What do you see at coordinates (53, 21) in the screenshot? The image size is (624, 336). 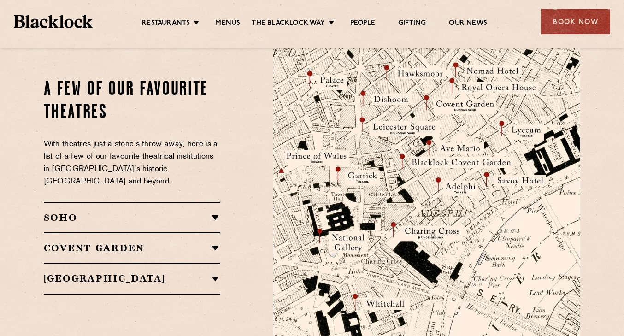 I see `img: BL_Textured_Logo-footer-cropped.svg` at bounding box center [53, 21].